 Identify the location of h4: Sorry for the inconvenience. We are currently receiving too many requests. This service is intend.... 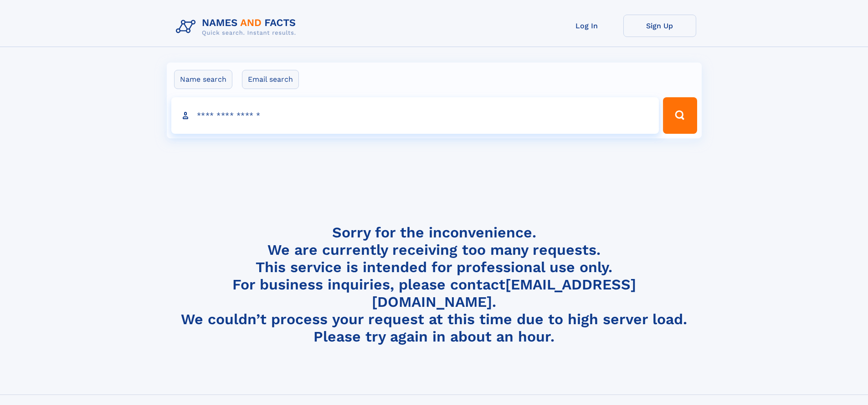
(434, 284).